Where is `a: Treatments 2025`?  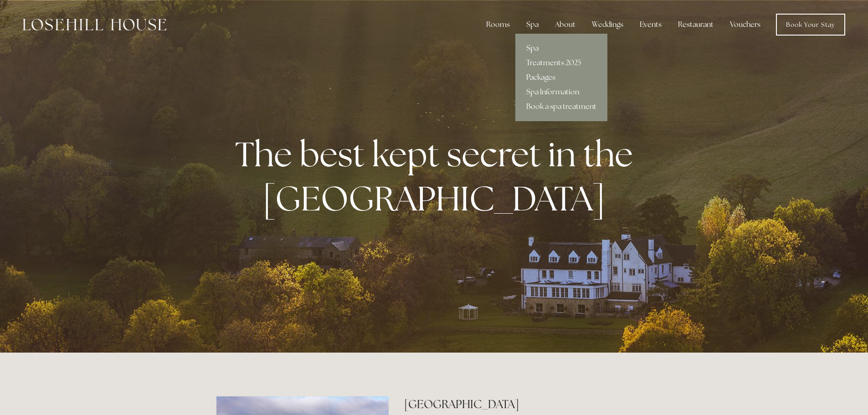 a: Treatments 2025 is located at coordinates (561, 63).